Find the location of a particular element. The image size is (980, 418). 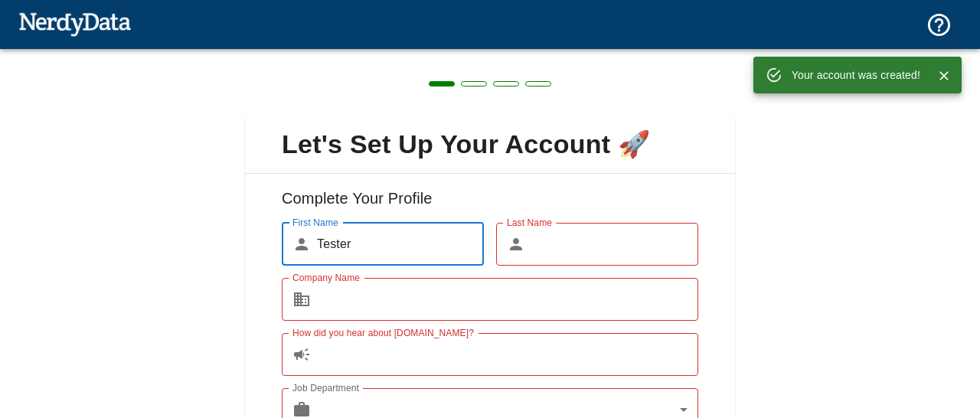

label: Company Name is located at coordinates (326, 277).